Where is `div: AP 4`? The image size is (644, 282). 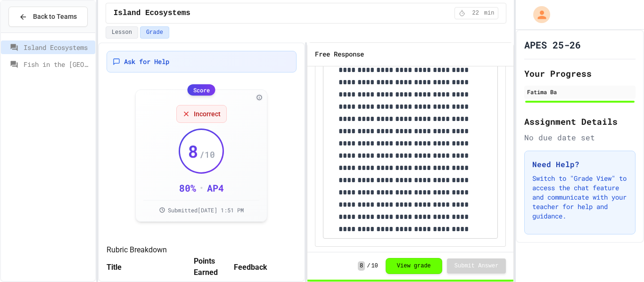 div: AP 4 is located at coordinates (216, 188).